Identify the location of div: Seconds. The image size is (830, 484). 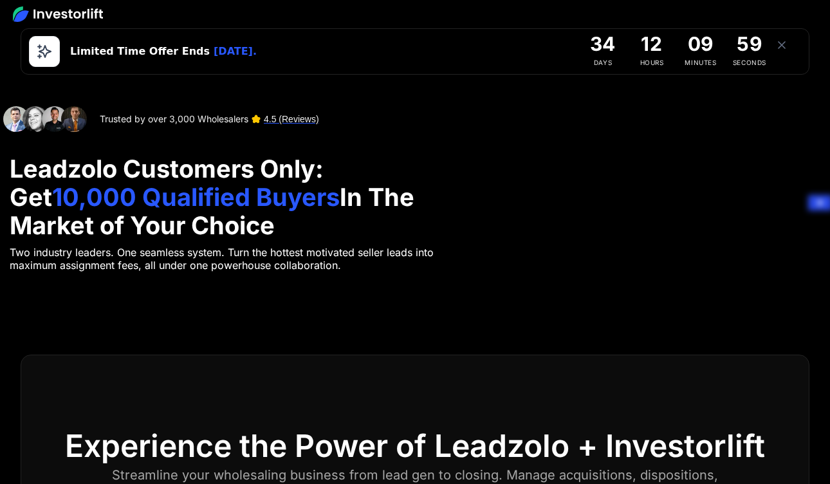
(749, 62).